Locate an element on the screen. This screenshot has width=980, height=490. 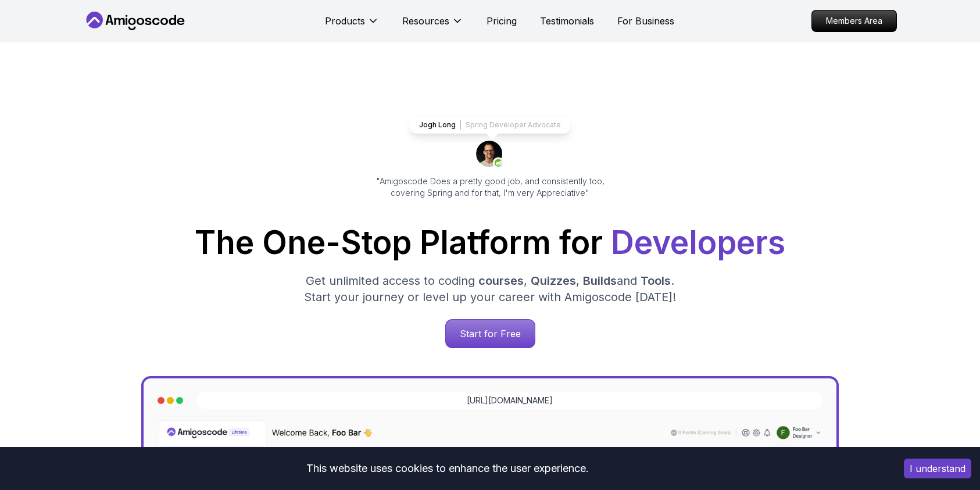
p: Products is located at coordinates (345, 21).